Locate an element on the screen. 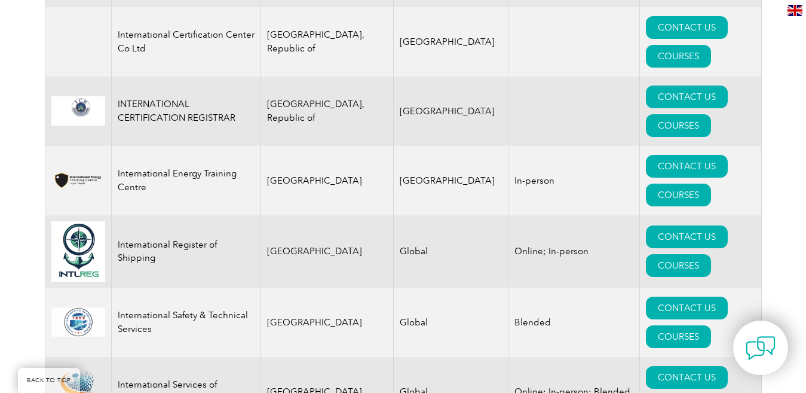 Image resolution: width=806 pixels, height=393 pixels. img: contact-chat.png is located at coordinates (761, 348).